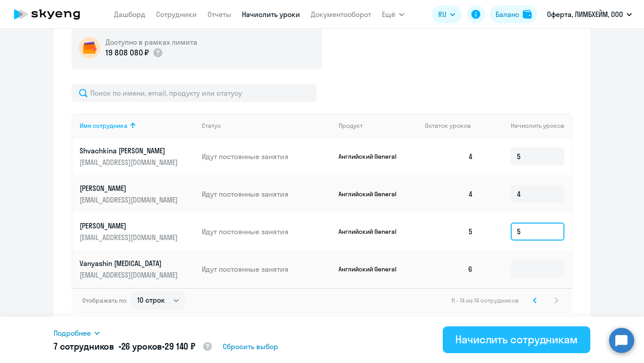 The height and width of the screenshot is (363, 644). I want to click on a: Документооборот, so click(341, 14).